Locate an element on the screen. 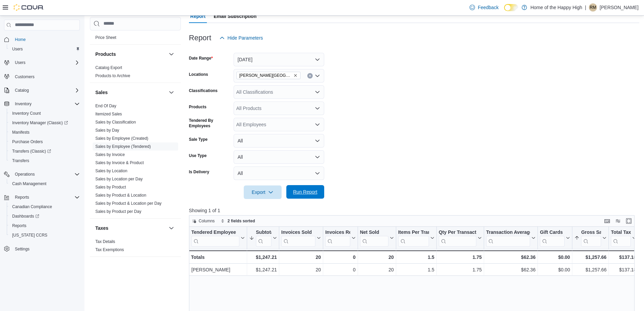 The width and height of the screenshot is (644, 311). button: Export is located at coordinates (262, 192).